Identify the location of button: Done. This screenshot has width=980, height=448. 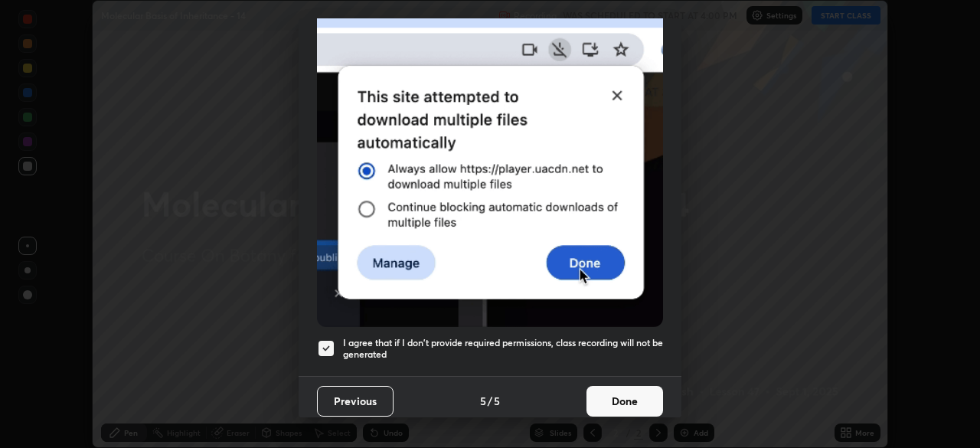
(624, 401).